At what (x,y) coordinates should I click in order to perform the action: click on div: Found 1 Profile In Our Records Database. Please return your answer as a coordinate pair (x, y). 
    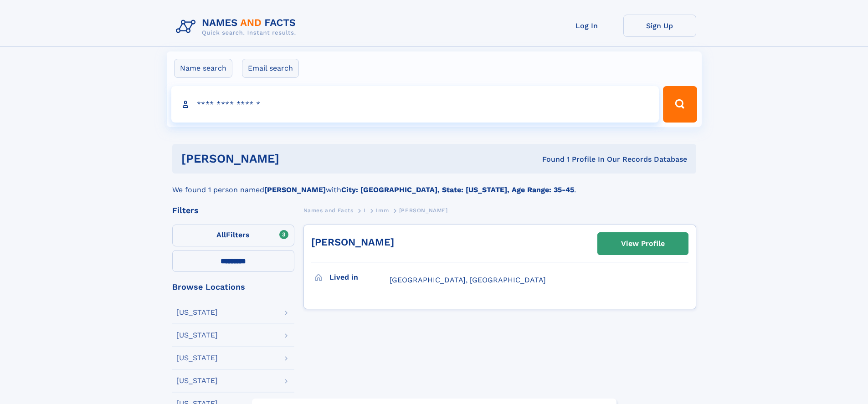
    Looking at the image, I should click on (549, 159).